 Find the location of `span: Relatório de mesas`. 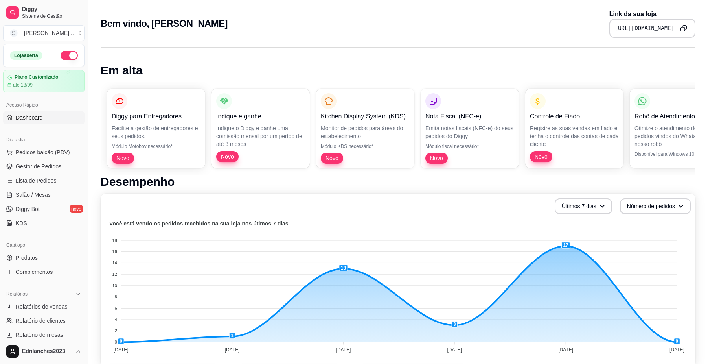

span: Relatório de mesas is located at coordinates (39, 335).